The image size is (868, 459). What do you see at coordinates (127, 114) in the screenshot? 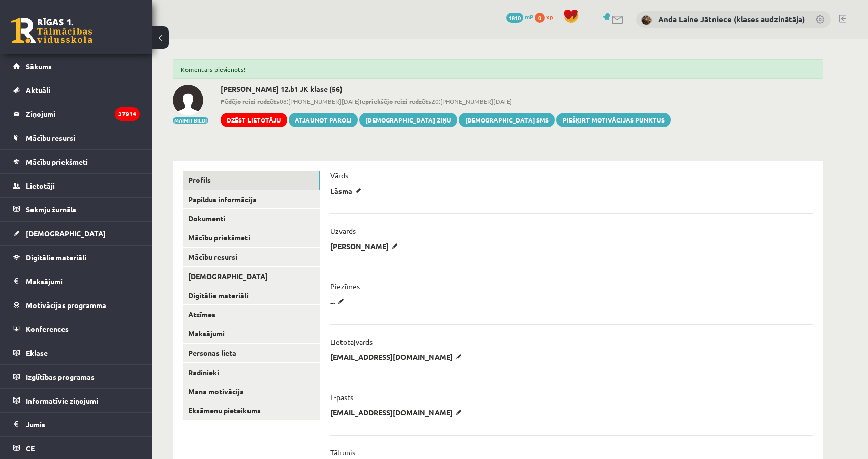
I see `i: 37914` at bounding box center [127, 114].